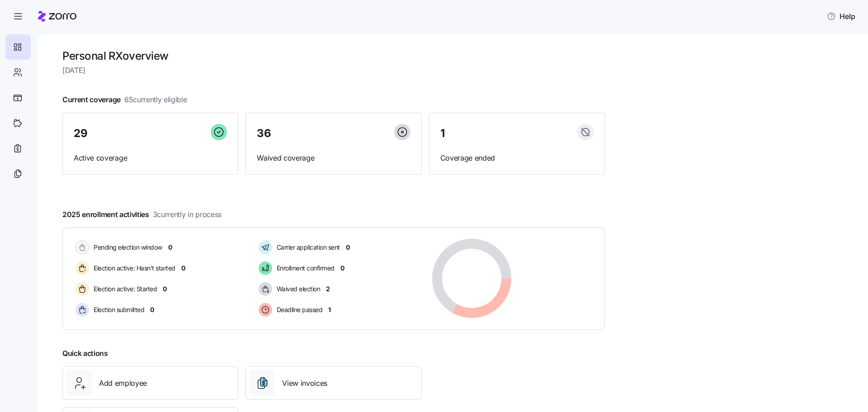 This screenshot has height=412, width=868. I want to click on span: Active coverage, so click(150, 158).